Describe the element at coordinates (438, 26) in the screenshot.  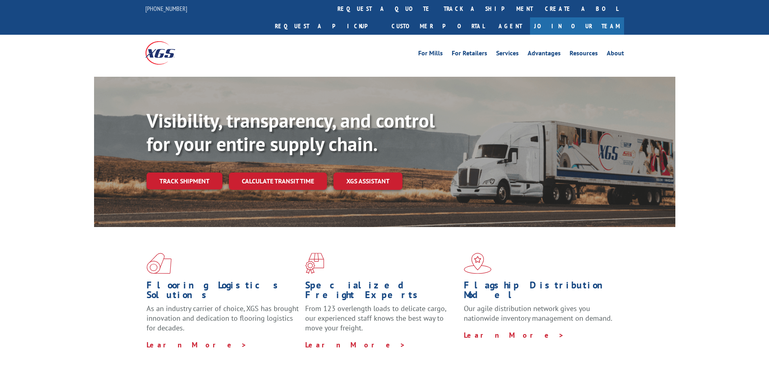
I see `a: Customer Portal` at that location.